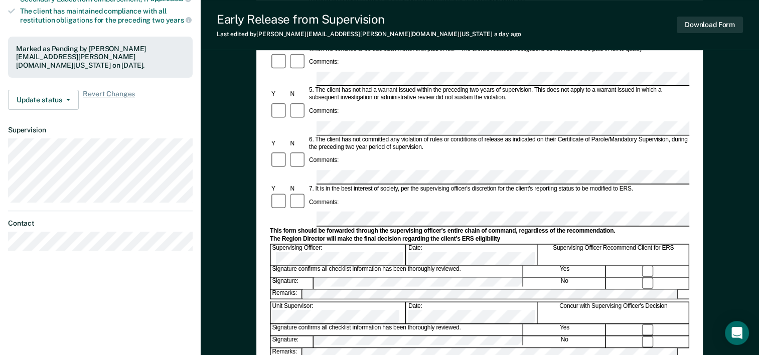 The image size is (759, 355). What do you see at coordinates (498, 94) in the screenshot?
I see `div: 5. The client has not had a warrant issued within the preceding two years of supervision. This do...` at bounding box center [498, 94].